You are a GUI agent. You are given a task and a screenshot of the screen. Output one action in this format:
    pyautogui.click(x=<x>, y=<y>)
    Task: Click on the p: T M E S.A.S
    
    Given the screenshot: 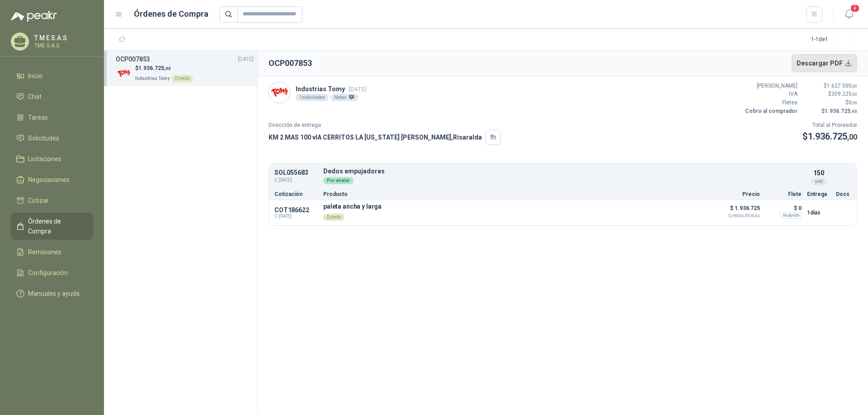 What is the action you would take?
    pyautogui.click(x=62, y=38)
    